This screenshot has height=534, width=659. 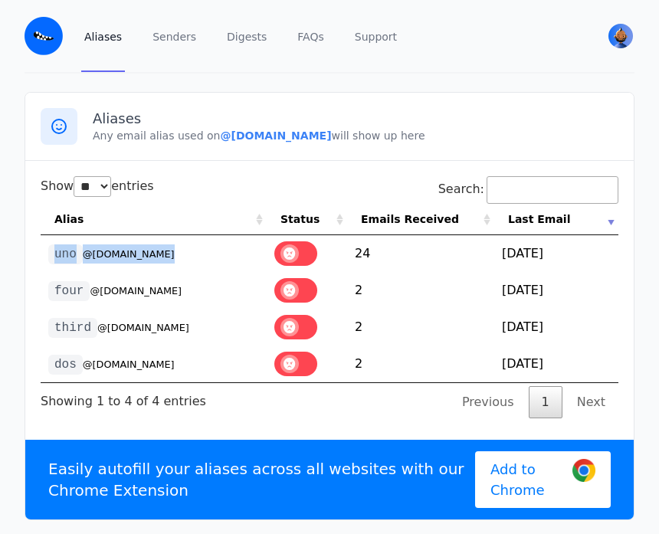 What do you see at coordinates (421, 219) in the screenshot?
I see `th: Emails Received: activate to sort column ascending` at bounding box center [421, 219].